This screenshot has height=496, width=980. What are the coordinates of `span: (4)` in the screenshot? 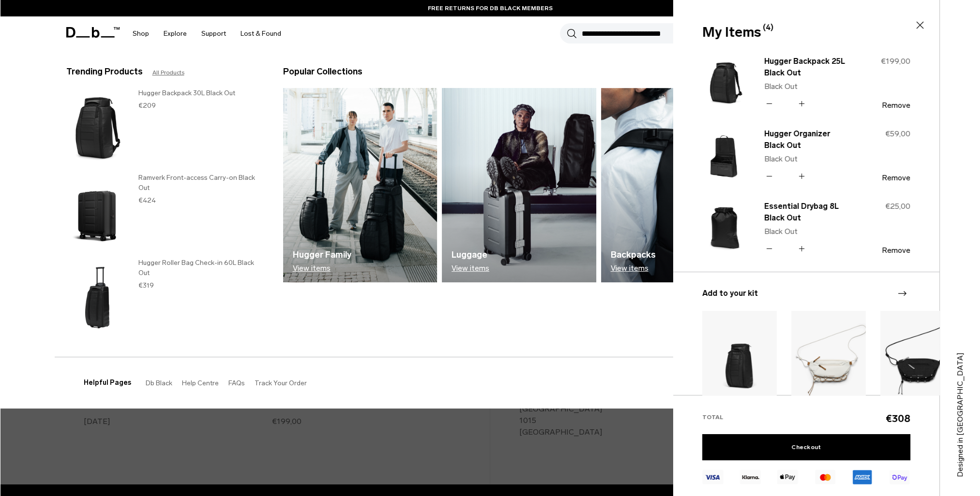 It's located at (768, 28).